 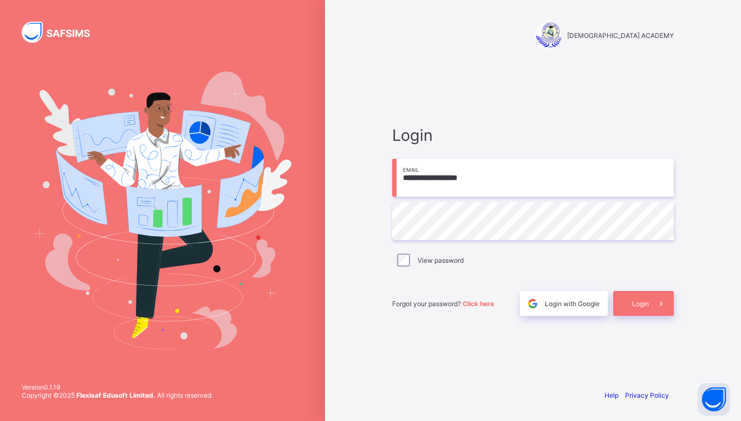 I want to click on button: Open asap, so click(x=714, y=399).